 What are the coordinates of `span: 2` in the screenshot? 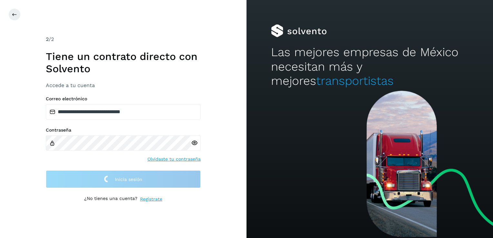 It's located at (47, 39).